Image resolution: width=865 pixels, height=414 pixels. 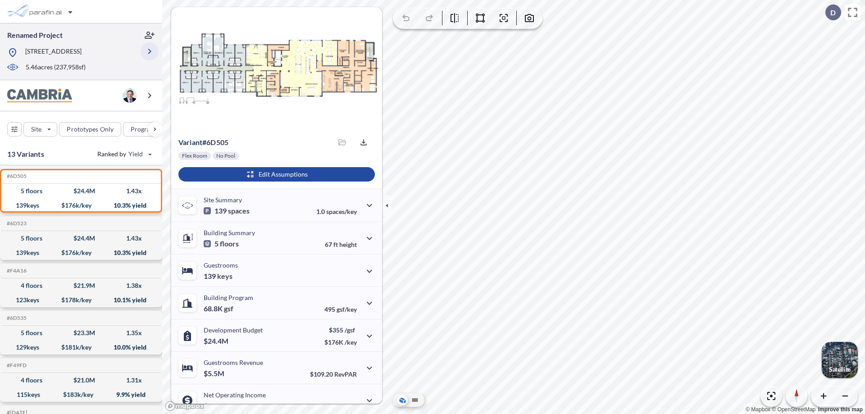 What do you see at coordinates (217, 341) in the screenshot?
I see `p: $24.4M` at bounding box center [217, 341].